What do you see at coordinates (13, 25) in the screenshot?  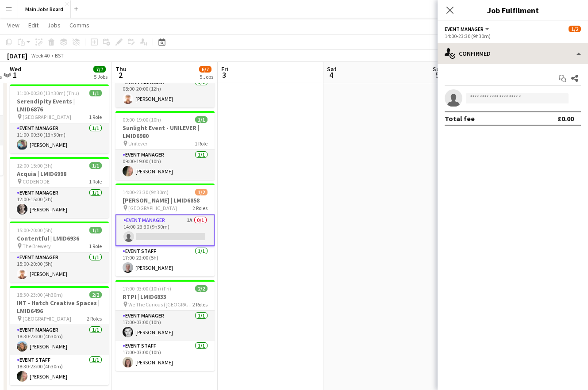 I see `a: View` at bounding box center [13, 25].